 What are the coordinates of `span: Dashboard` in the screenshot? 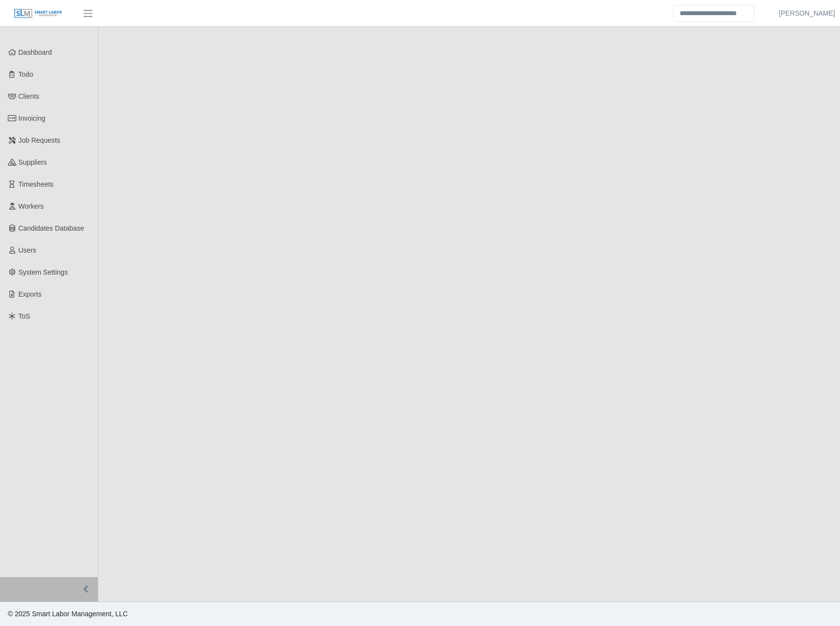 It's located at (35, 52).